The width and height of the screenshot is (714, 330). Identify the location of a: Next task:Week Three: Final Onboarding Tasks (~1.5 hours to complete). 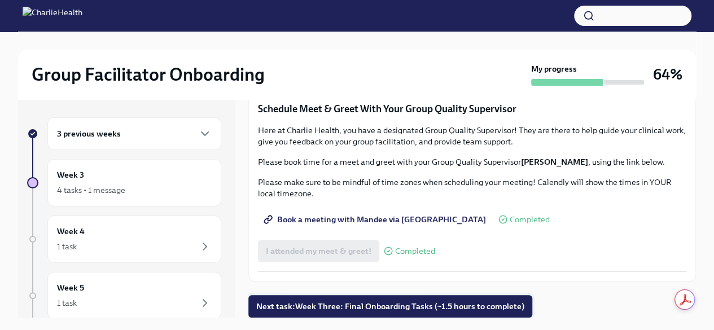
(390, 307).